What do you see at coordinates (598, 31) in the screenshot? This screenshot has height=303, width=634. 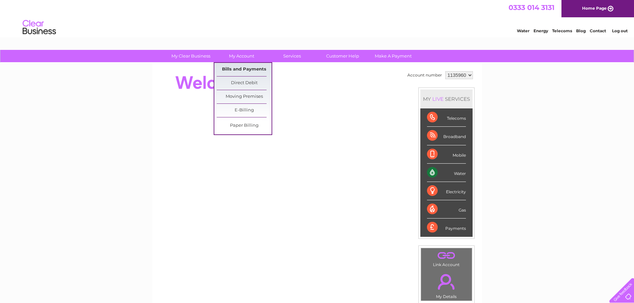 I see `a: Contact` at bounding box center [598, 31].